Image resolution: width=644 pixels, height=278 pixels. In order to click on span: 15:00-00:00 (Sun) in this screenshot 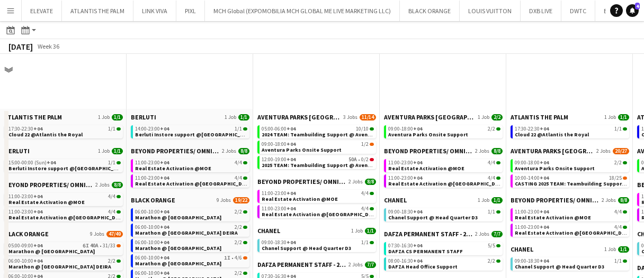, I will do `click(32, 163)`.